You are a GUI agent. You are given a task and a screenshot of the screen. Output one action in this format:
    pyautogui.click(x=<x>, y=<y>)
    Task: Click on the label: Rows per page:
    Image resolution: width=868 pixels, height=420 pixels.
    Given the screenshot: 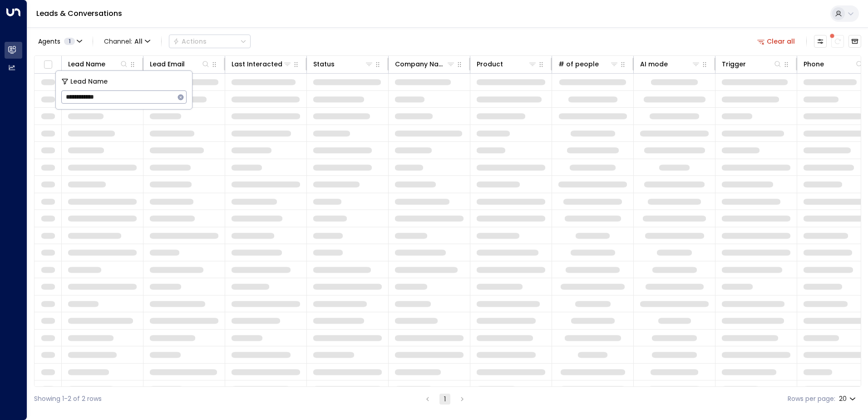 What is the action you would take?
    pyautogui.click(x=811, y=399)
    